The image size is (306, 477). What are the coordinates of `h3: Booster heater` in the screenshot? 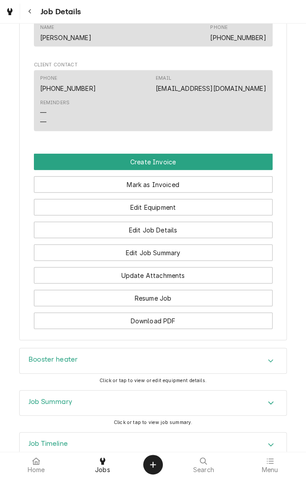 It's located at (53, 360).